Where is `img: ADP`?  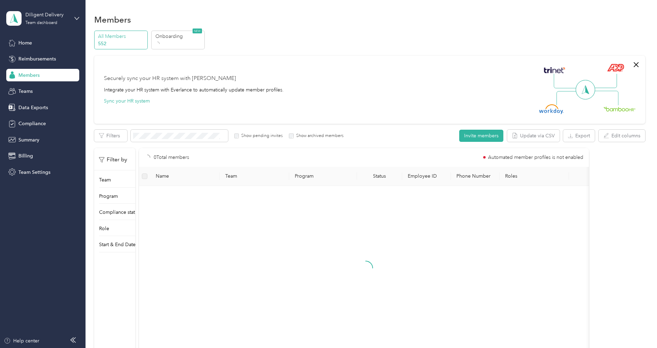 img: ADP is located at coordinates (616, 67).